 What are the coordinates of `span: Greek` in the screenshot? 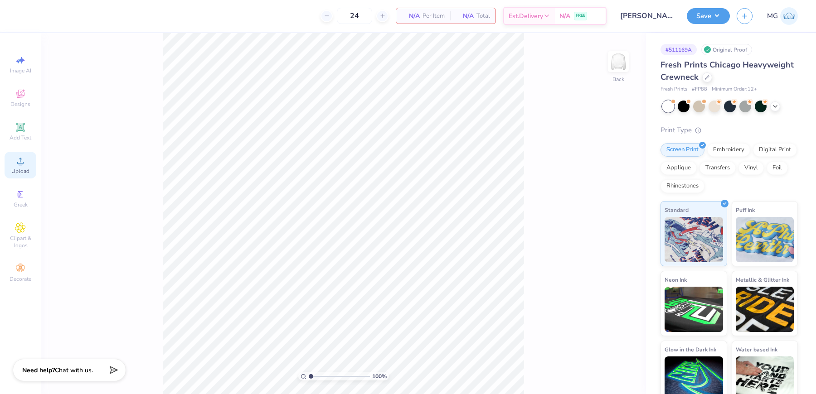 It's located at (20, 205).